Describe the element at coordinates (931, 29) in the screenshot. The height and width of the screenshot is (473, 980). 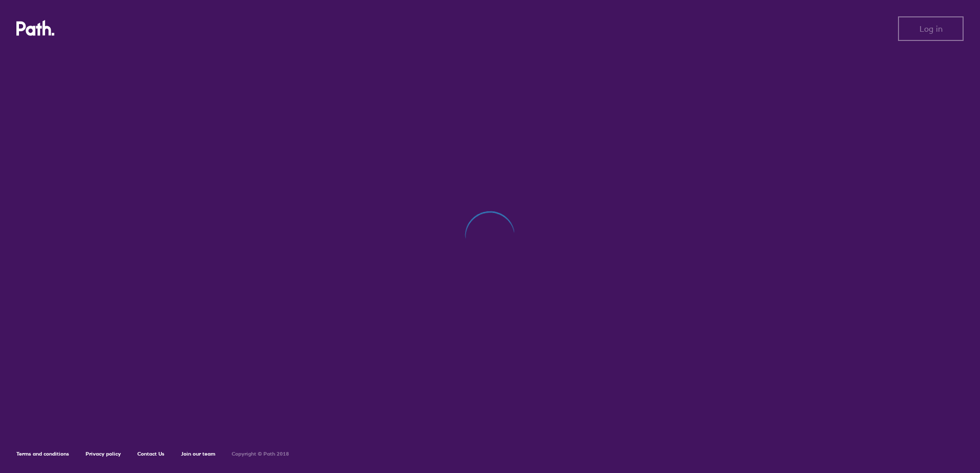
I see `button: Log in` at that location.